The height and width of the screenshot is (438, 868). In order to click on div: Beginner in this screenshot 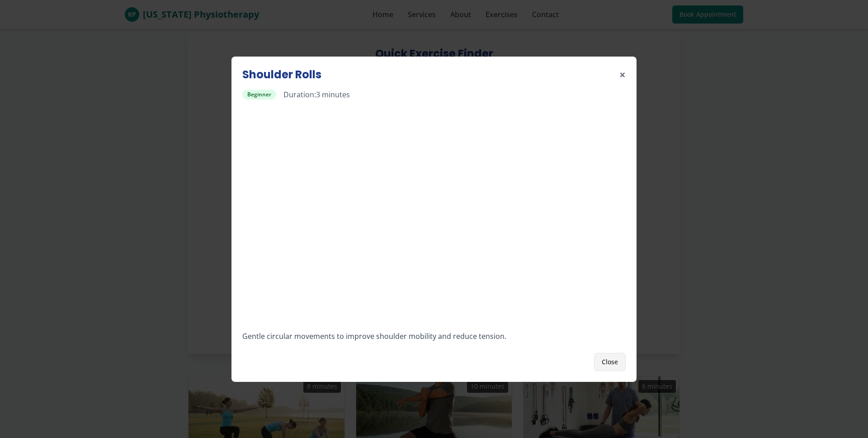, I will do `click(259, 94)`.